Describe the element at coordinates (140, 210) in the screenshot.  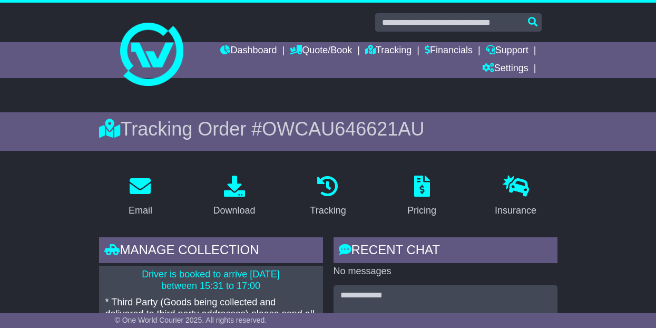
I see `div: Email` at that location.